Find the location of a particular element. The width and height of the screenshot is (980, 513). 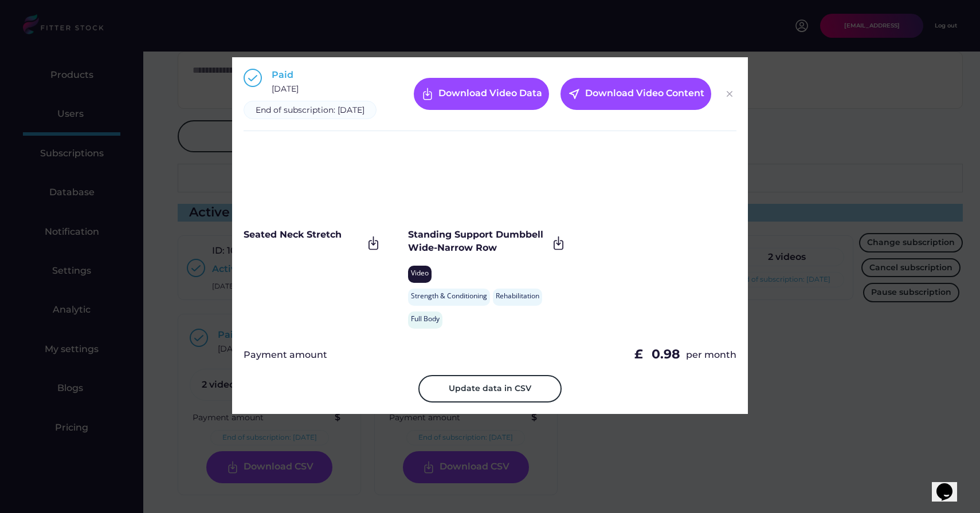

div: Paid is located at coordinates (283, 75).